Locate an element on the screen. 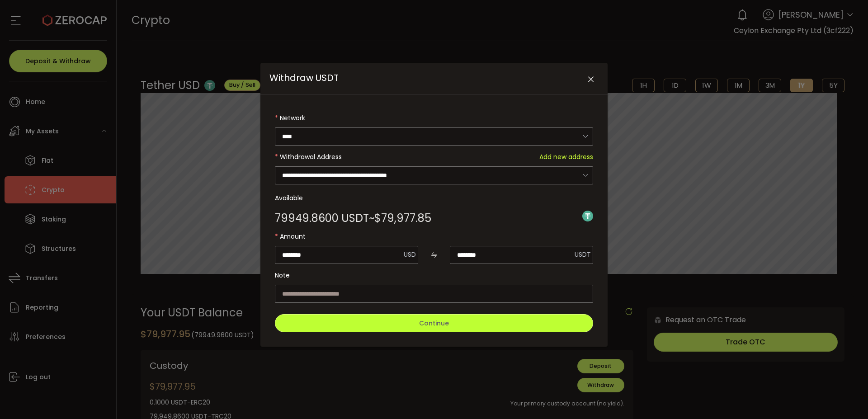 The image size is (868, 419). span: Withdrawal Address is located at coordinates (311, 157).